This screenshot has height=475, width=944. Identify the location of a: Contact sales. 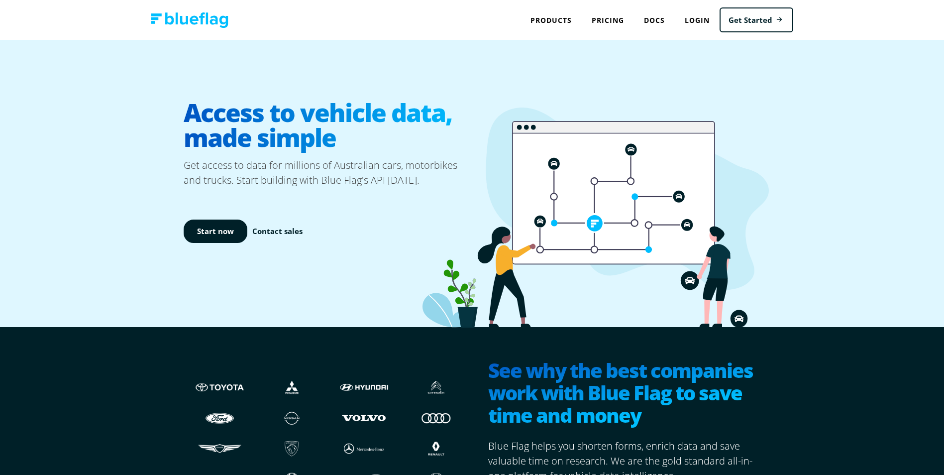
(277, 231).